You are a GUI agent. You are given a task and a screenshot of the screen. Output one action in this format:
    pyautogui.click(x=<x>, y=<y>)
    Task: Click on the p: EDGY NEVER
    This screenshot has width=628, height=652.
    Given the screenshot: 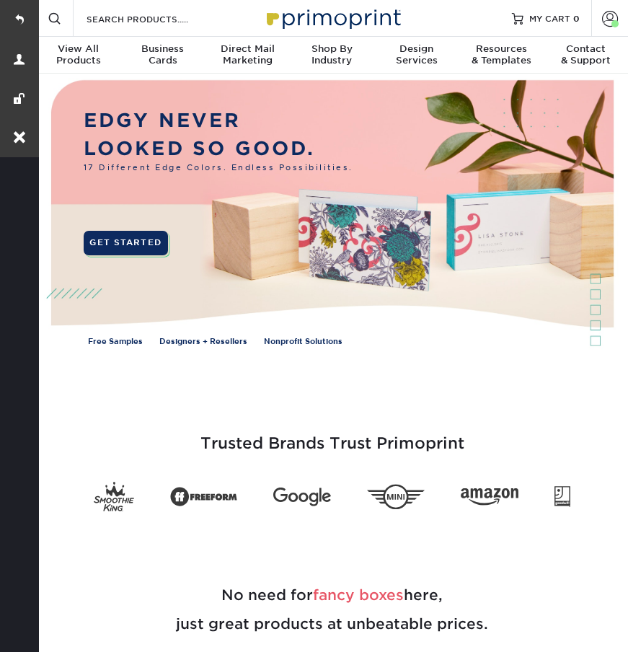 What is the action you would take?
    pyautogui.click(x=218, y=120)
    